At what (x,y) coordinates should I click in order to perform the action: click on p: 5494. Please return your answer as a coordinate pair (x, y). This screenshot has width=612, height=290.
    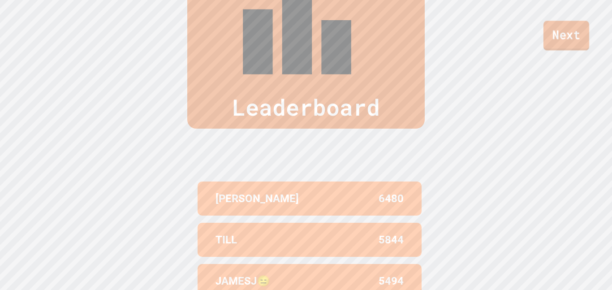
    Looking at the image, I should click on (391, 281).